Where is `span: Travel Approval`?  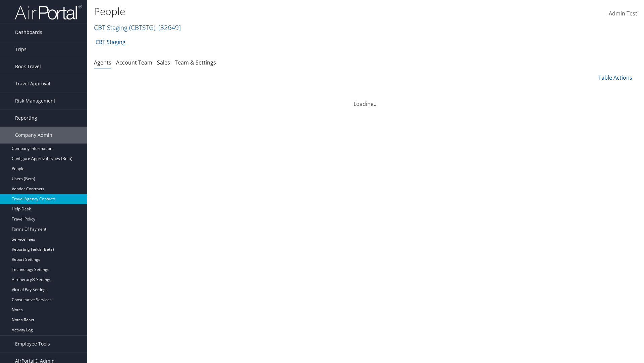 span: Travel Approval is located at coordinates (32, 84).